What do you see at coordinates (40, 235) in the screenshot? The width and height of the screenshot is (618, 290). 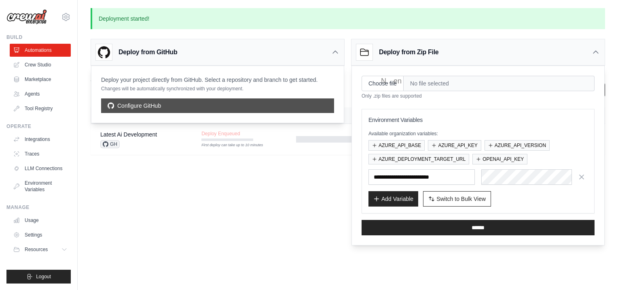 I see `a: Settings` at bounding box center [40, 235].